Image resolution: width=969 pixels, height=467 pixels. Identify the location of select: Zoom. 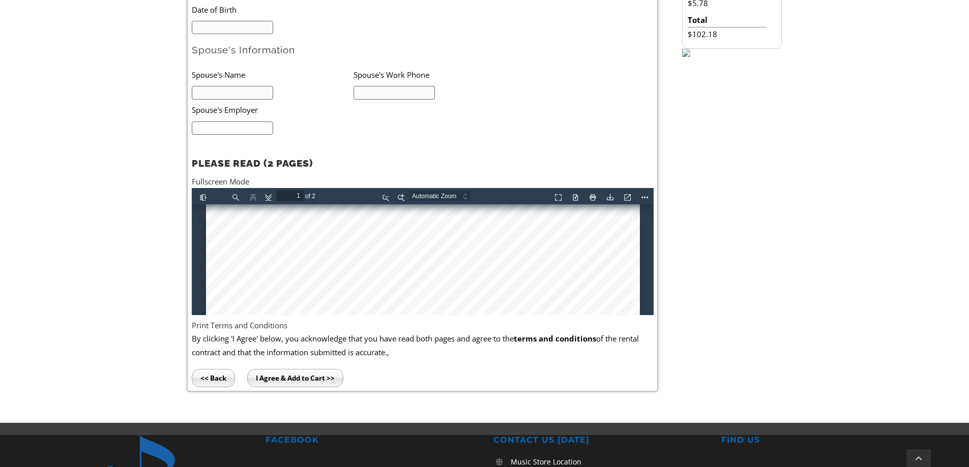
(253, 8).